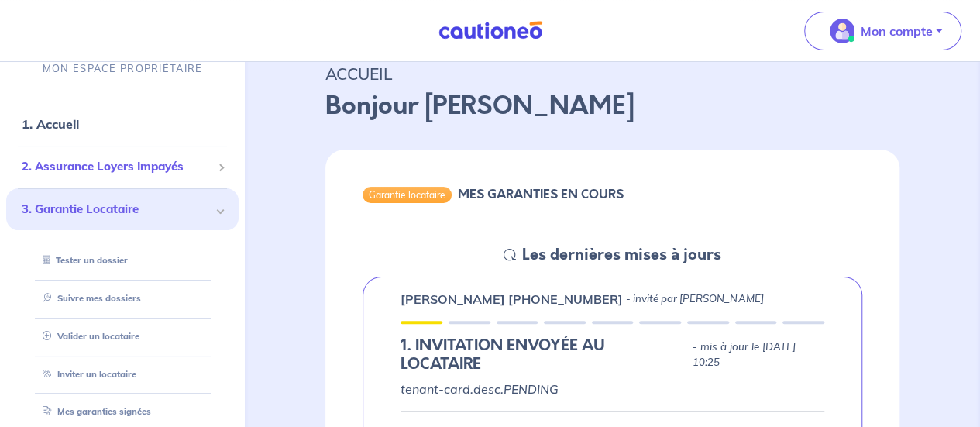  What do you see at coordinates (50, 124) in the screenshot?
I see `a: 1. Accueil` at bounding box center [50, 124].